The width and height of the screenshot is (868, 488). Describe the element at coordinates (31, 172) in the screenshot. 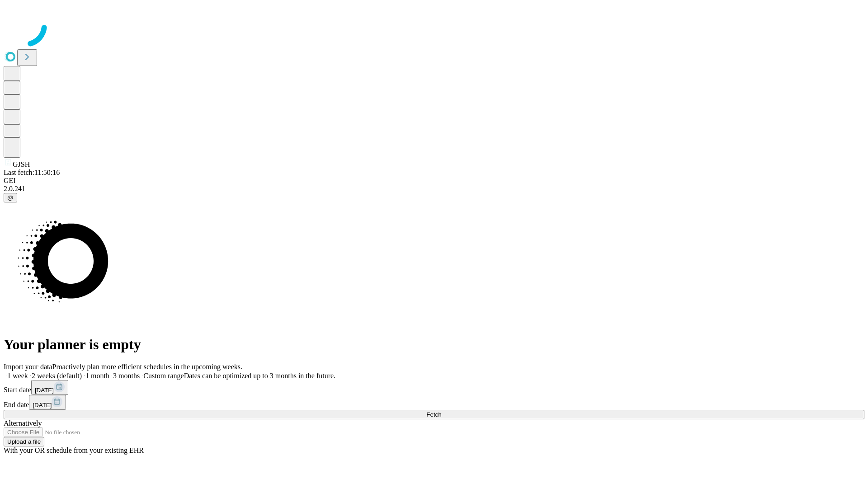

I see `span: Last fetch: 11:50:16` at that location.